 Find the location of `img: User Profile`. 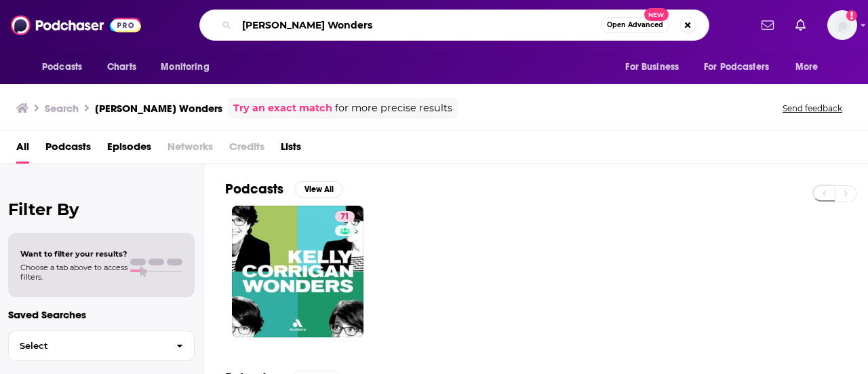

img: User Profile is located at coordinates (842, 25).